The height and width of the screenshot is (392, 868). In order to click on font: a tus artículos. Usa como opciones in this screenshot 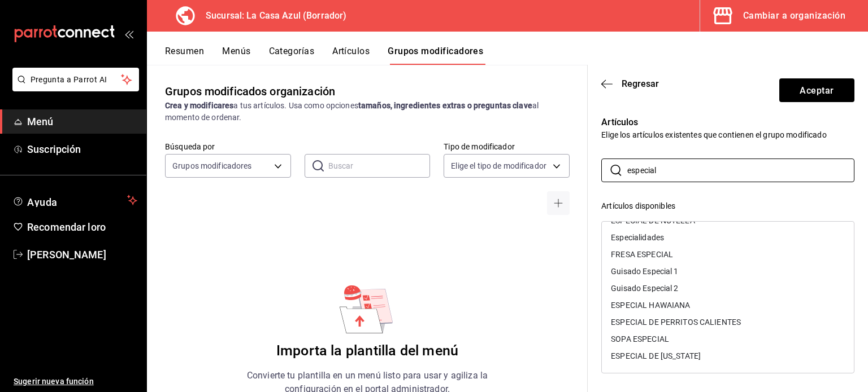, I will do `click(296, 105)`.